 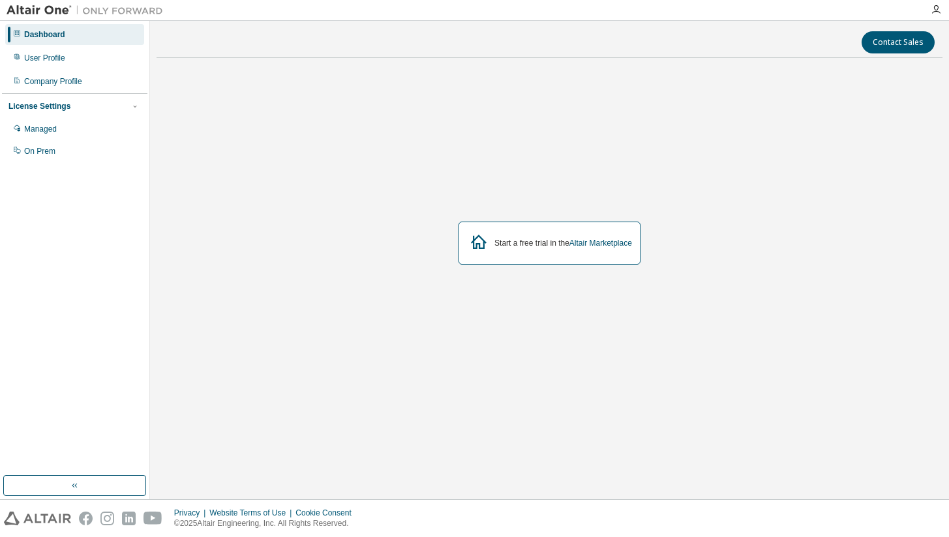 What do you see at coordinates (107, 518) in the screenshot?
I see `img: instagram.svg` at bounding box center [107, 518].